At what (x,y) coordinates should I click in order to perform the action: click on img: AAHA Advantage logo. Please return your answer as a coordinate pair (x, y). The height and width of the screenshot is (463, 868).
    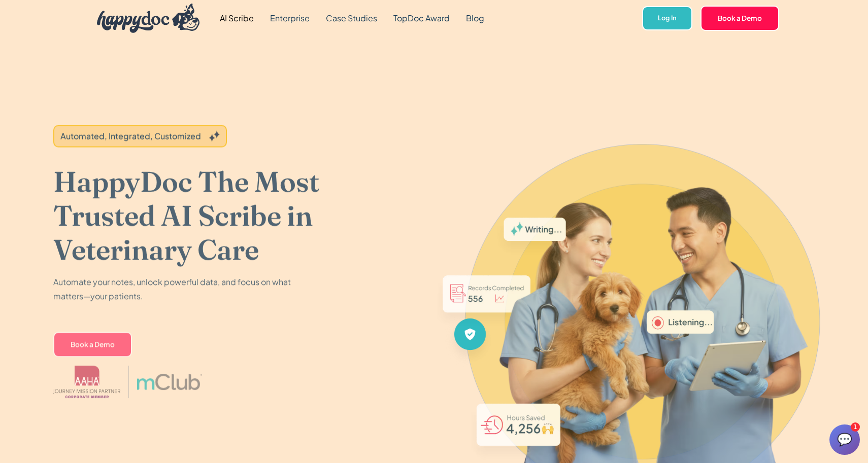
    Looking at the image, I should click on (86, 382).